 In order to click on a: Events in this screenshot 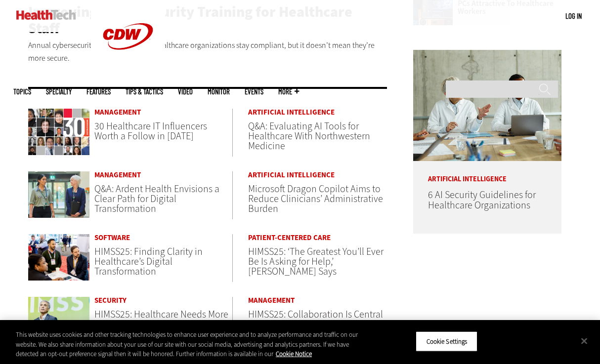, I will do `click(254, 92)`.